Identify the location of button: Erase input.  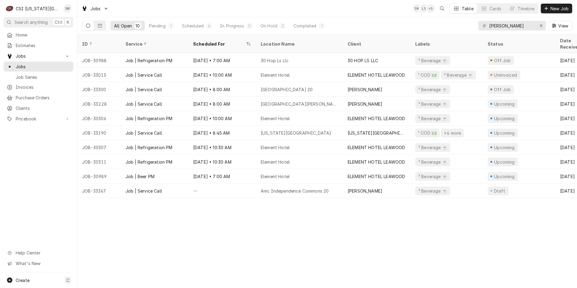
(541, 26).